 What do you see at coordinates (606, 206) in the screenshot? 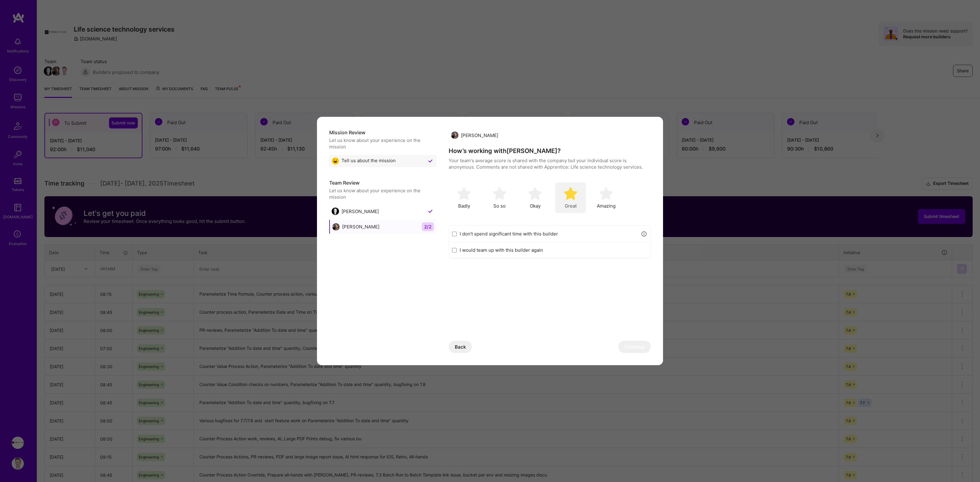
I see `span: Amazing` at bounding box center [606, 206].